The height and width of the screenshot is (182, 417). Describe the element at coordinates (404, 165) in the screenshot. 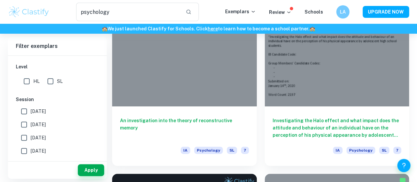

I see `button: Help and Feedback` at that location.